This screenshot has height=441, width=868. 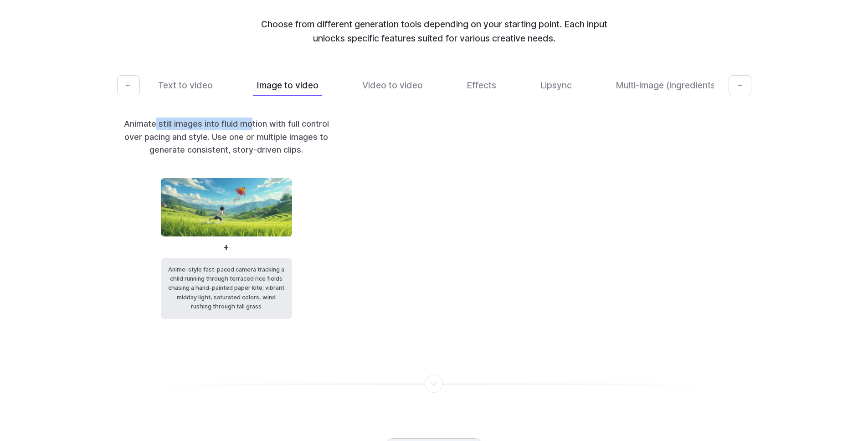 What do you see at coordinates (481, 85) in the screenshot?
I see `button: Effects` at bounding box center [481, 85].